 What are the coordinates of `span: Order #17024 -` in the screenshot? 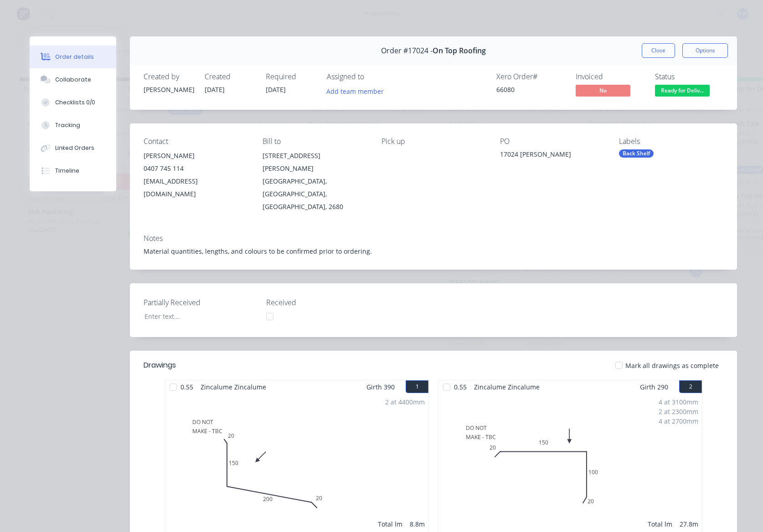 It's located at (407, 51).